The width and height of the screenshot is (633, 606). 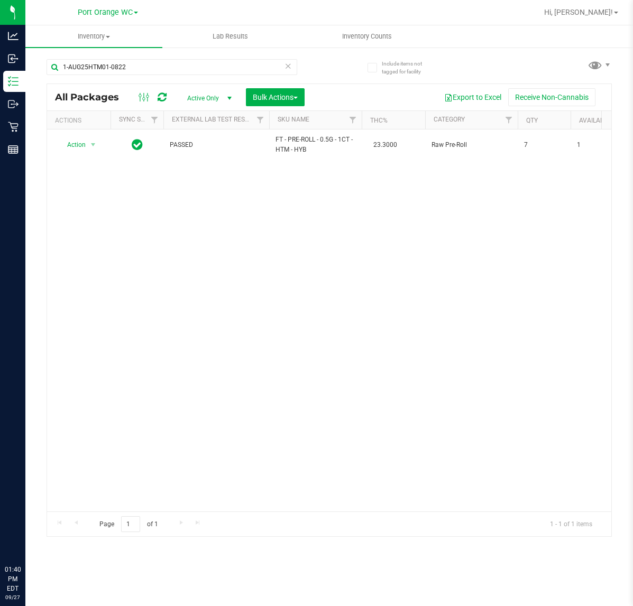 What do you see at coordinates (13, 36) in the screenshot?
I see `inline-svg: Analytics` at bounding box center [13, 36].